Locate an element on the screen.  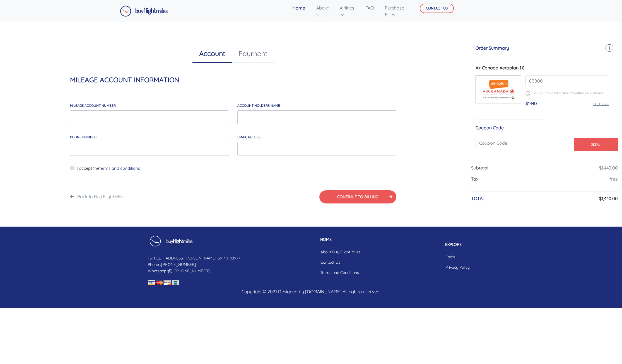
a: remove is located at coordinates (601, 104).